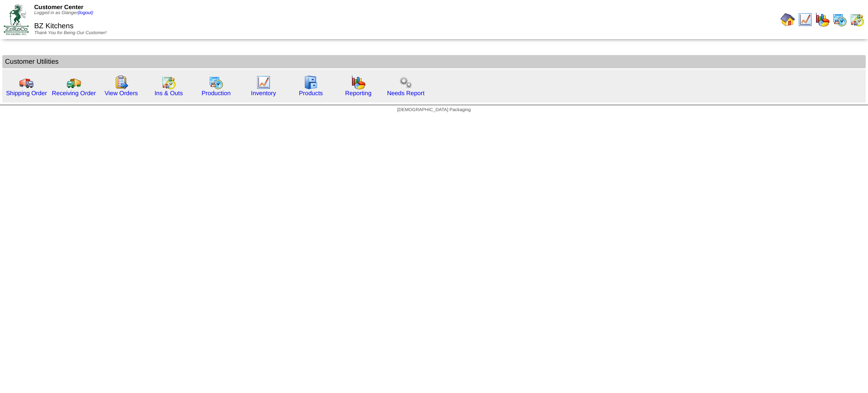  What do you see at coordinates (58, 6) in the screenshot?
I see `span: Customer Center` at bounding box center [58, 6].